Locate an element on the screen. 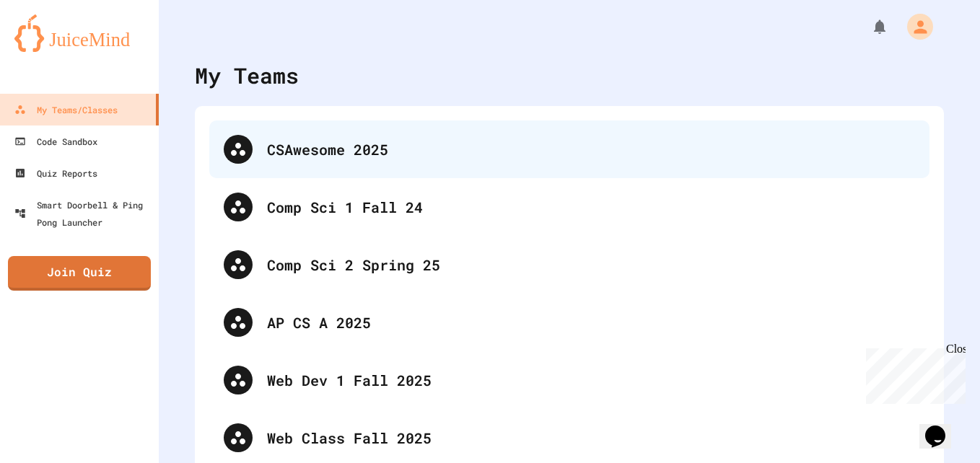  div: My Account is located at coordinates (914, 27).